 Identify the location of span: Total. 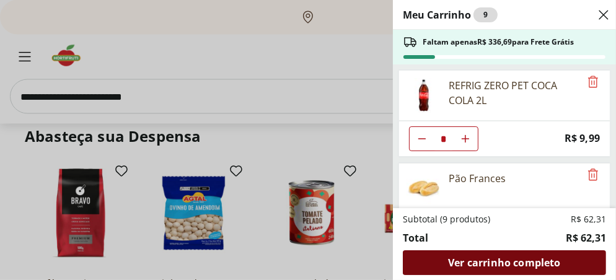
(415, 238).